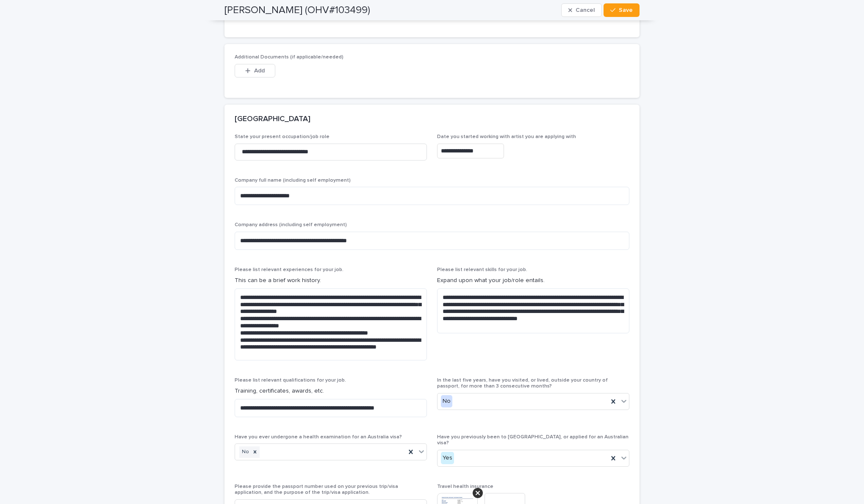 The height and width of the screenshot is (504, 864). I want to click on span: Please list relevant qualifications for your job., so click(290, 380).